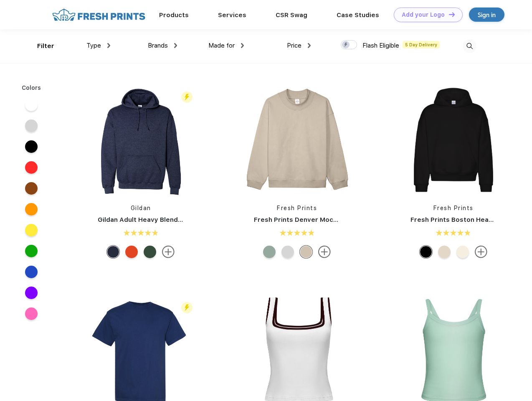 The image size is (532, 401). Describe the element at coordinates (158, 45) in the screenshot. I see `span: Brands` at that location.